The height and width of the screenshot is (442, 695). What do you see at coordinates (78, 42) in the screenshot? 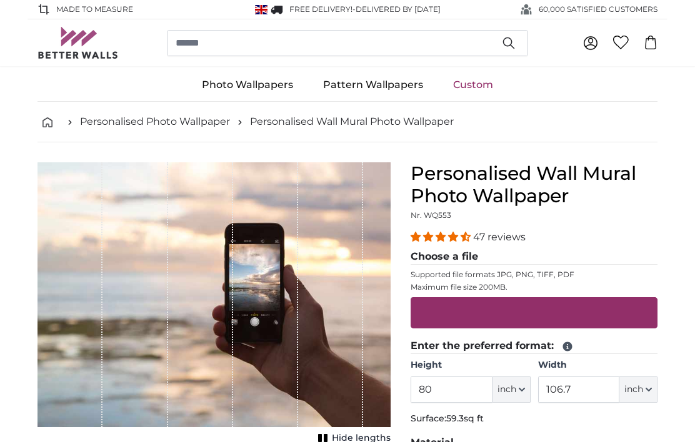
I see `img: Betterwalls` at bounding box center [78, 42].